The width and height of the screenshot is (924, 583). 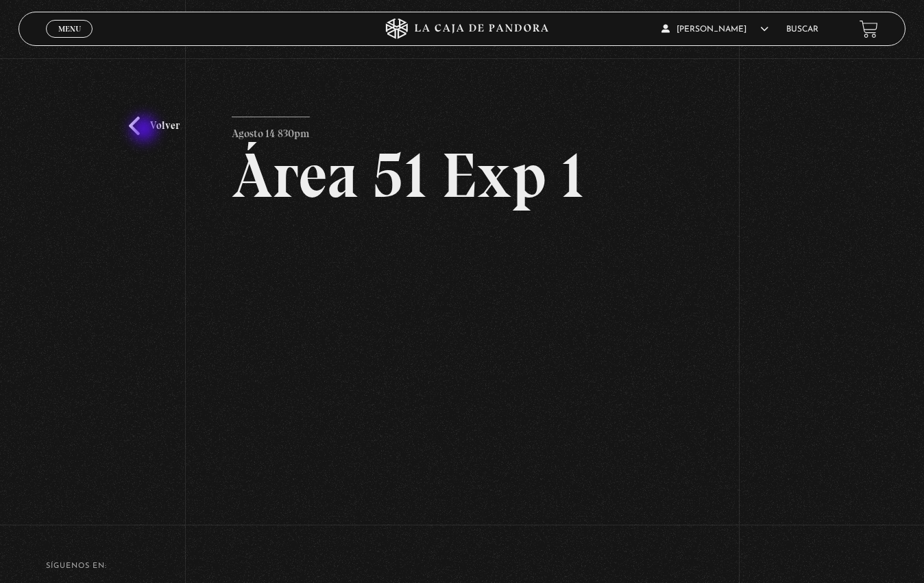 I want to click on p: Agosto 14 830pm, so click(x=271, y=130).